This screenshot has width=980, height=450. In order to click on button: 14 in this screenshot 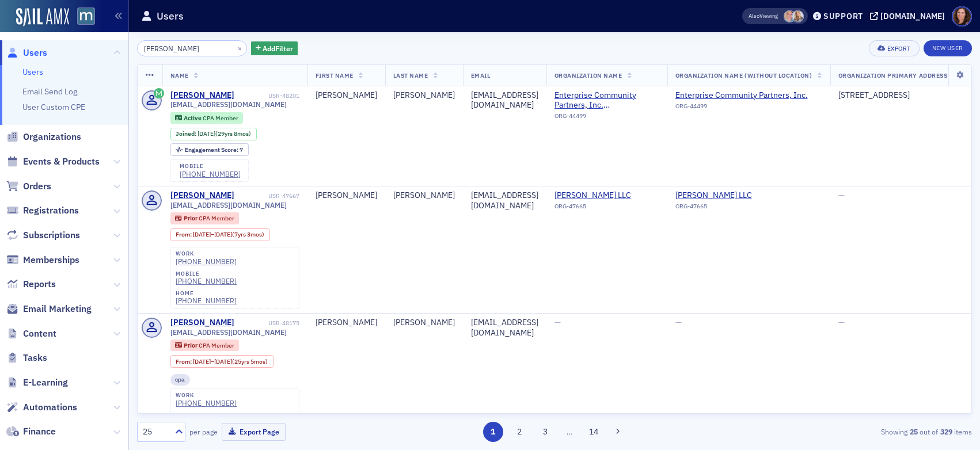, I will do `click(593, 432)`.